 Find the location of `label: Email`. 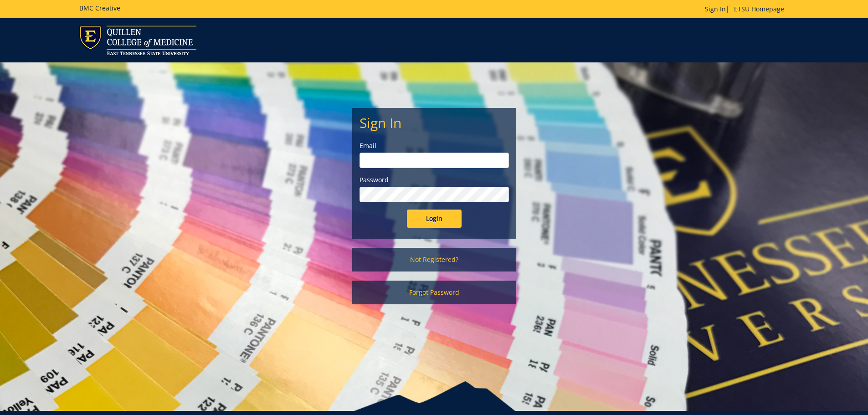

label: Email is located at coordinates (435, 146).